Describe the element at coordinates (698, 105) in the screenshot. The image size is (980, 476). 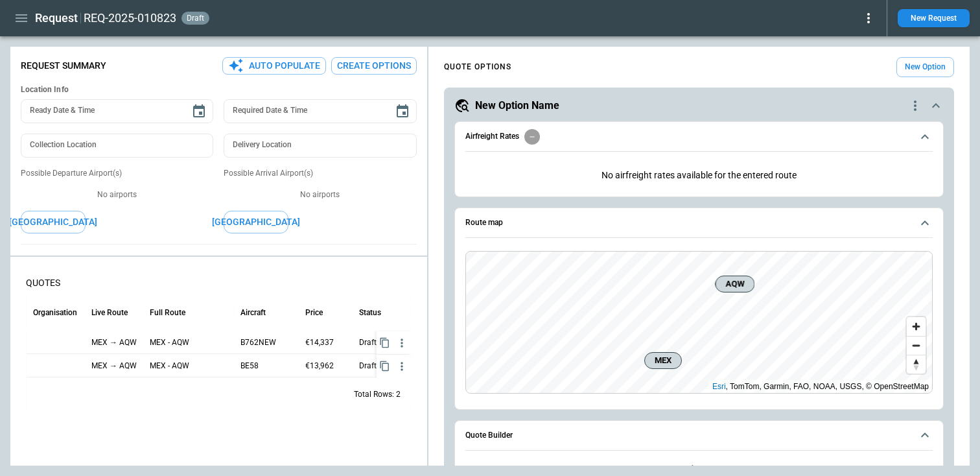
I see `button: New Option Namequote-option-actions` at that location.